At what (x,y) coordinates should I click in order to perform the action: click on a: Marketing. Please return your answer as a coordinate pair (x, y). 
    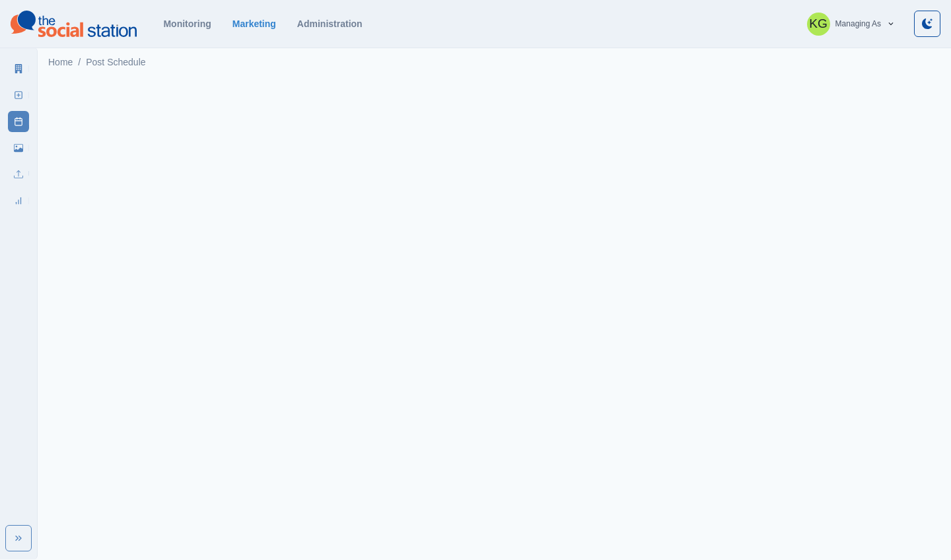
    Looking at the image, I should click on (254, 23).